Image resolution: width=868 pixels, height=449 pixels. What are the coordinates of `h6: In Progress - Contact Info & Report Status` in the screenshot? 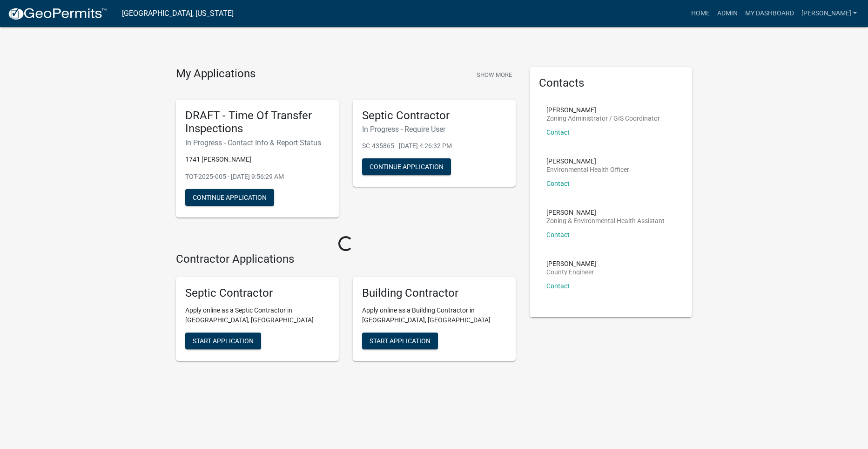 It's located at (257, 142).